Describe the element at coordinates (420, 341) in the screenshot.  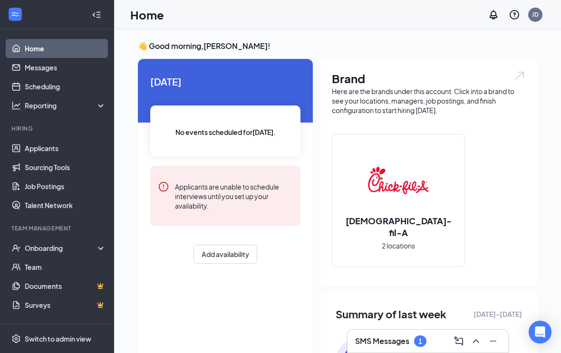
I see `div: 1` at that location.